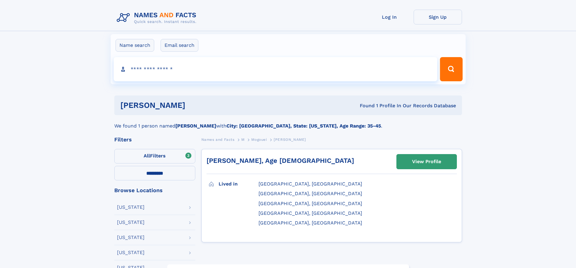  Describe the element at coordinates (239, 184) in the screenshot. I see `h3: Lived in` at that location.